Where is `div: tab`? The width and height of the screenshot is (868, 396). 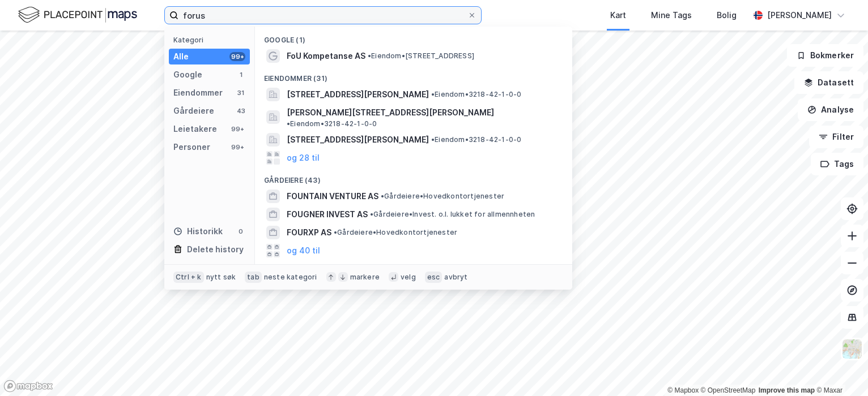
div: tab is located at coordinates (253, 278).